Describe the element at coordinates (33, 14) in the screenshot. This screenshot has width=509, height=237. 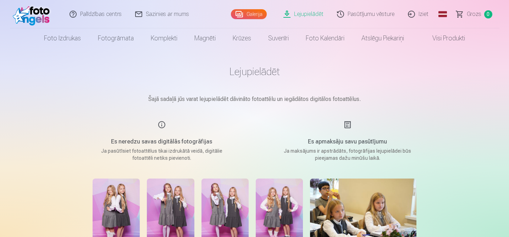
I see `img: /fa1` at that location.